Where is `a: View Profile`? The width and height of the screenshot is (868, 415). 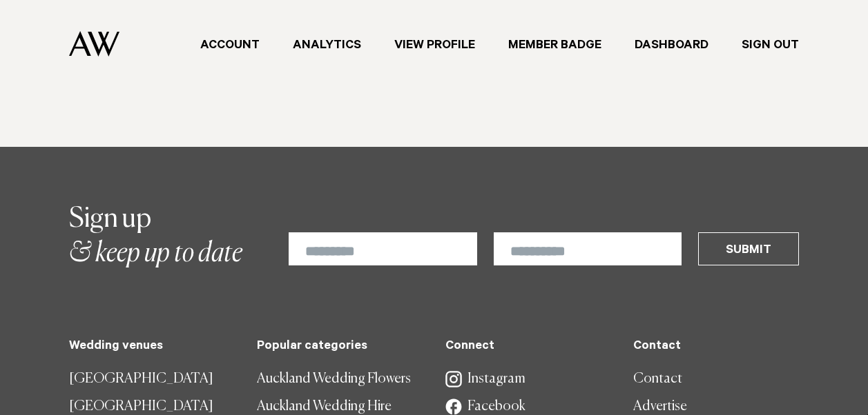
a: View Profile is located at coordinates (434, 44).